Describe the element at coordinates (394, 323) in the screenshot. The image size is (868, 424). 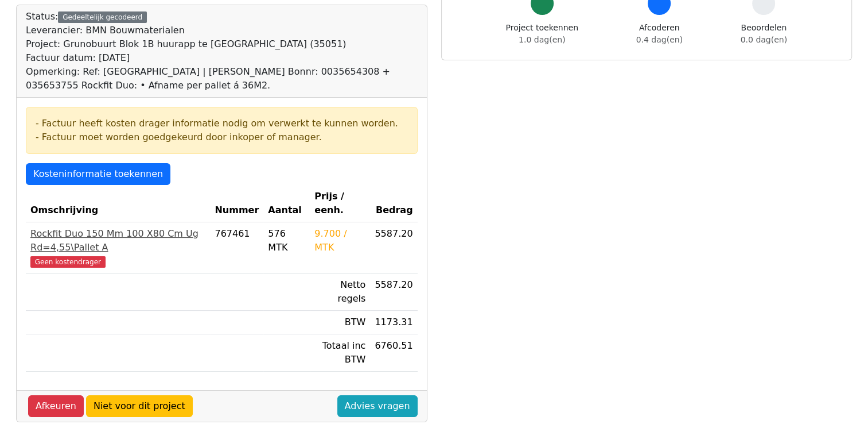
I see `td: 1173.31` at that location.